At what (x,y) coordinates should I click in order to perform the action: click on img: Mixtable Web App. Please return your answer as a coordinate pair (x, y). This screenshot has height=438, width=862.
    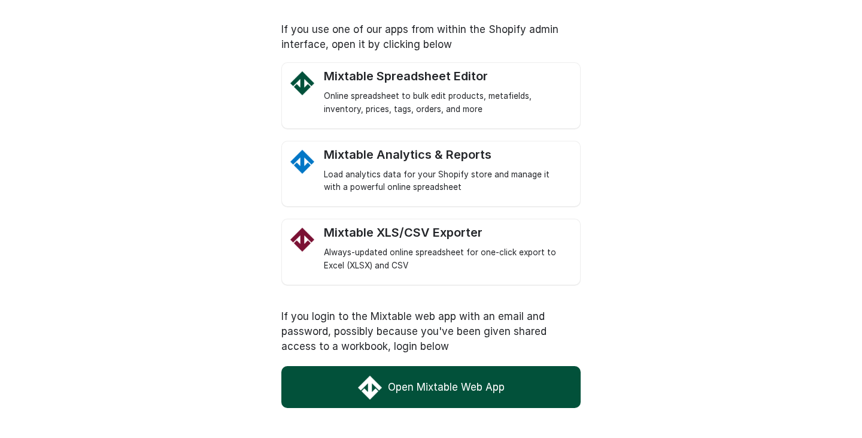
    Looking at the image, I should click on (370, 387).